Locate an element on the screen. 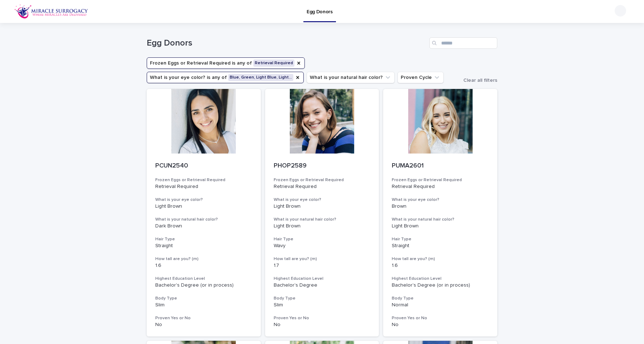 Image resolution: width=644 pixels, height=344 pixels. p: Wavy is located at coordinates (322, 246).